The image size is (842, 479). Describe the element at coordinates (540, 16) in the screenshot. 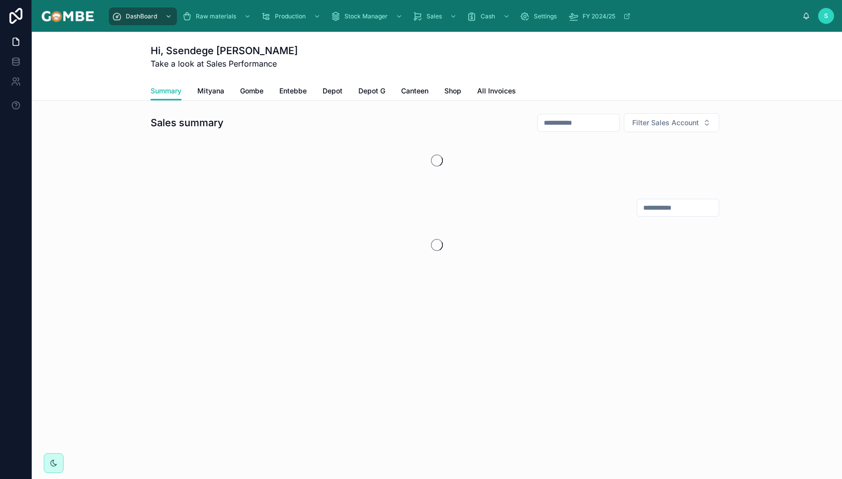

I see `a: Settings` at that location.